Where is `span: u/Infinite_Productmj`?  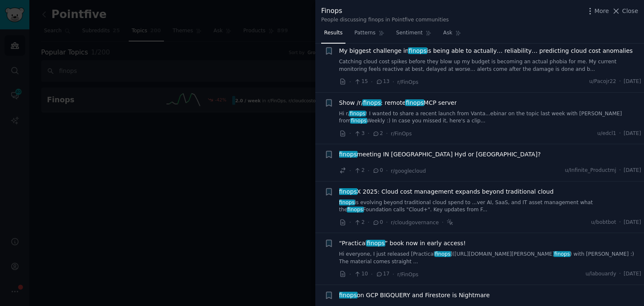 span: u/Infinite_Productmj is located at coordinates (591, 171).